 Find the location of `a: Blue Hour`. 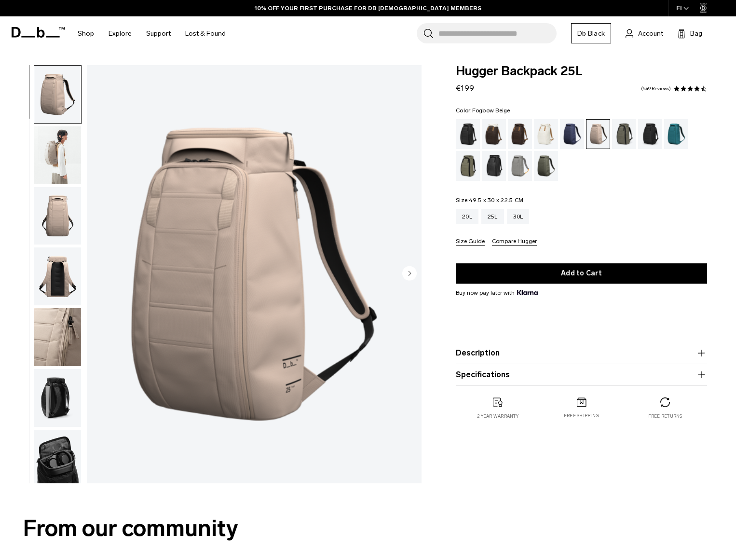

a: Blue Hour is located at coordinates (572, 134).